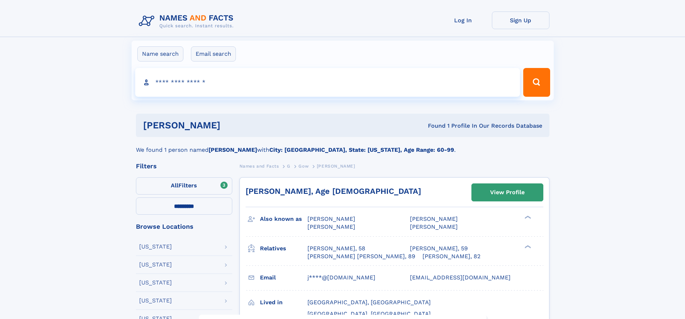 The image size is (685, 319). Describe the element at coordinates (174, 185) in the screenshot. I see `span: All` at that location.